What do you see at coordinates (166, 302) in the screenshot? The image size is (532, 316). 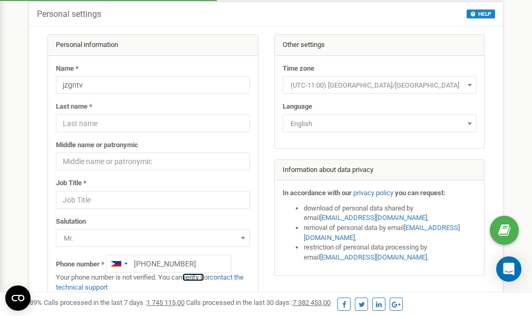 I see `u: 1 745 115,00` at bounding box center [166, 302].